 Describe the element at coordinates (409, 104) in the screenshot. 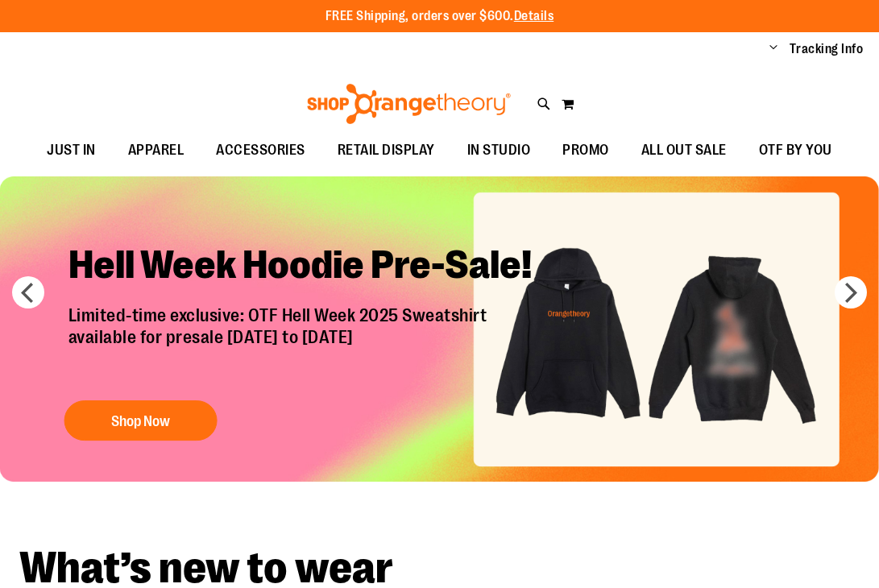

I see `img: Shop Orangetheory` at that location.